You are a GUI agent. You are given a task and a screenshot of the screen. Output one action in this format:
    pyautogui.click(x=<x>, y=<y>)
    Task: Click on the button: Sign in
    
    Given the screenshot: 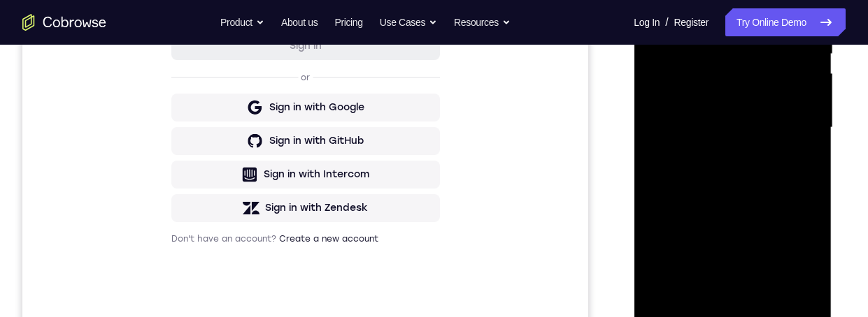 What is the action you would take?
    pyautogui.click(x=283, y=174)
    